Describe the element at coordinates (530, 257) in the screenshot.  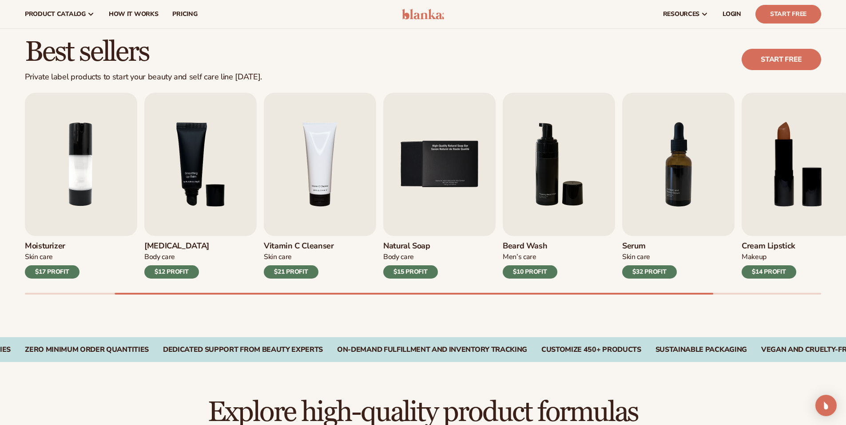
I see `div: Men’s Care` at that location.